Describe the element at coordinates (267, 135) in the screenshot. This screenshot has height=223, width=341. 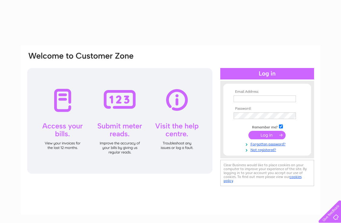
I see `input: Submit` at that location.